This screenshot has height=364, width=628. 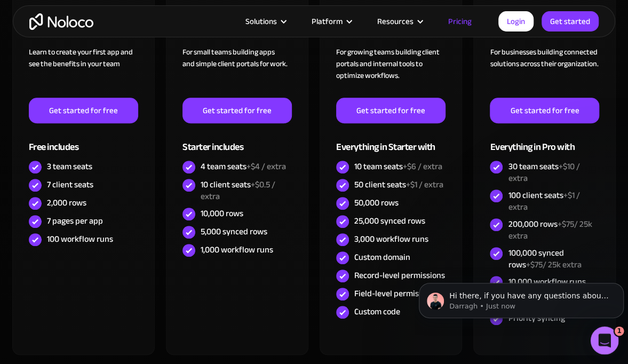 I want to click on div: 100,000 synced rows, so click(x=554, y=259).